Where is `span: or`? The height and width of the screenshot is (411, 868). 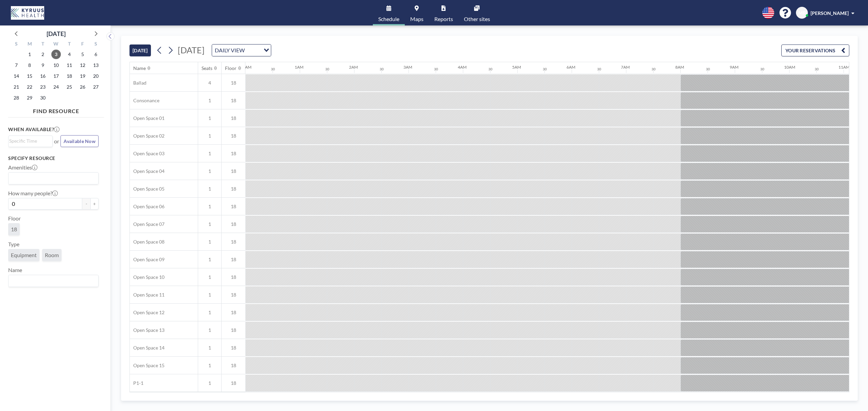 span: or is located at coordinates (56, 141).